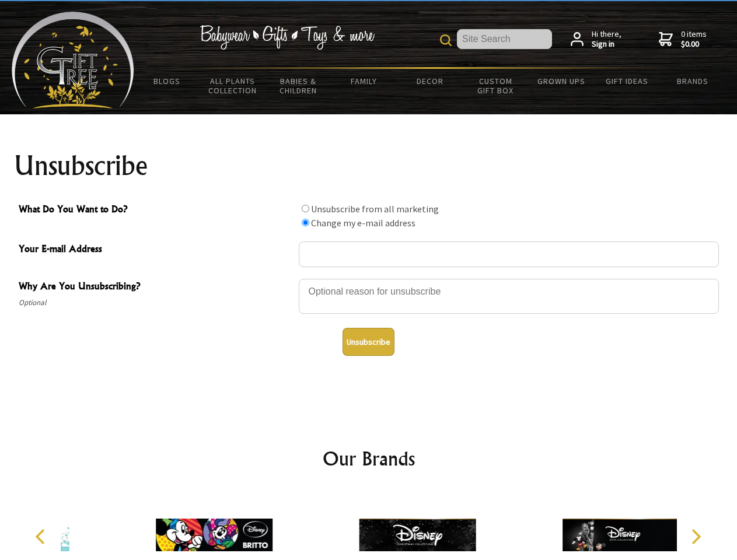 This screenshot has width=737, height=560. What do you see at coordinates (429, 81) in the screenshot?
I see `a: Decor` at bounding box center [429, 81].